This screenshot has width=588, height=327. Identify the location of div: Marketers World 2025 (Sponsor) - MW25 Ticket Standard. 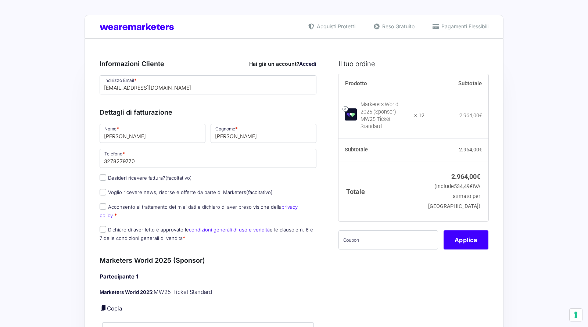
(385, 116).